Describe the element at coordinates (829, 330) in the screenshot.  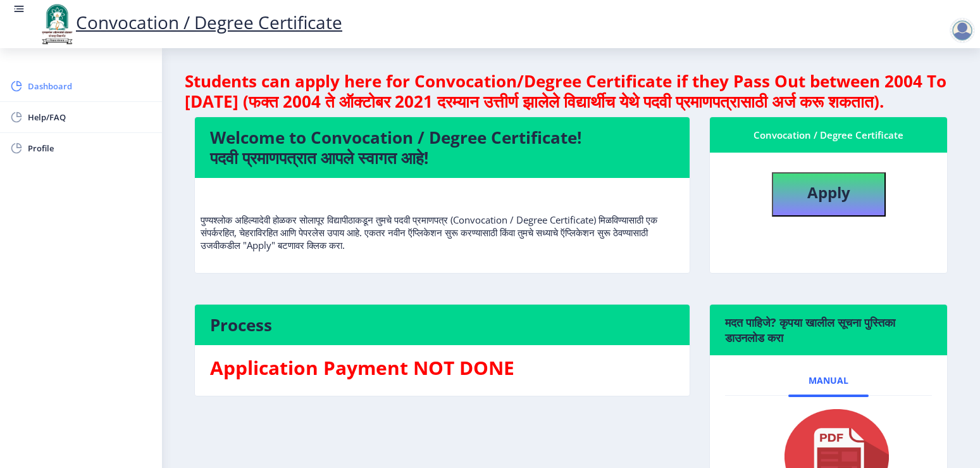
I see `h6: मदत पाहिजे? कृपया खालील सूचना पुस्तिका डाउनलोड करा` at that location.